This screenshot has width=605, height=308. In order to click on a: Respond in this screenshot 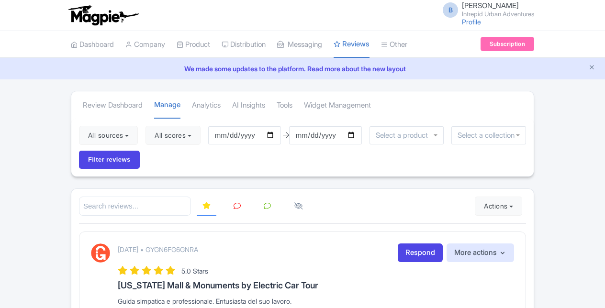, I will do `click(420, 253)`.